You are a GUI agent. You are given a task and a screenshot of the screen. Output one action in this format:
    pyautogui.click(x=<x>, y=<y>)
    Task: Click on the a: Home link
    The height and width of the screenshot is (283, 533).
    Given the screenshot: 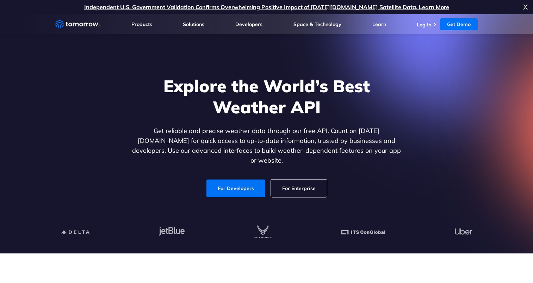 What is the action you would take?
    pyautogui.click(x=78, y=24)
    